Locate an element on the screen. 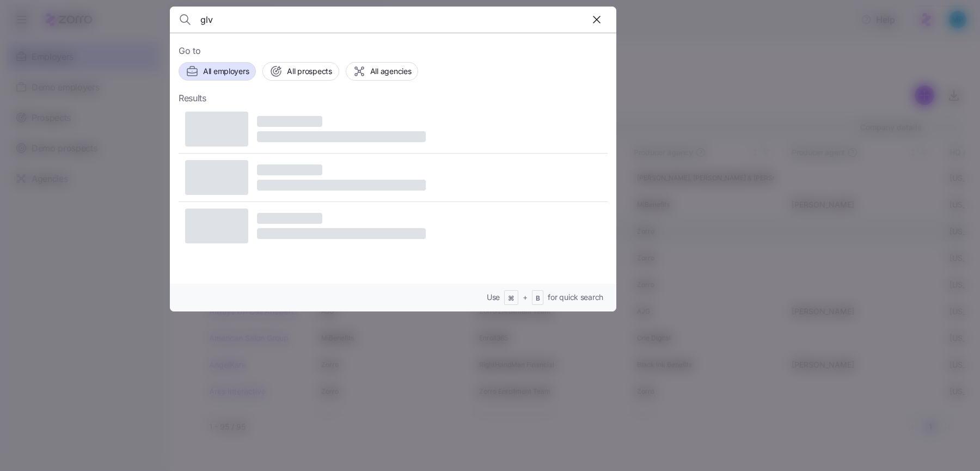 This screenshot has width=980, height=471. button: All employers is located at coordinates (217, 71).